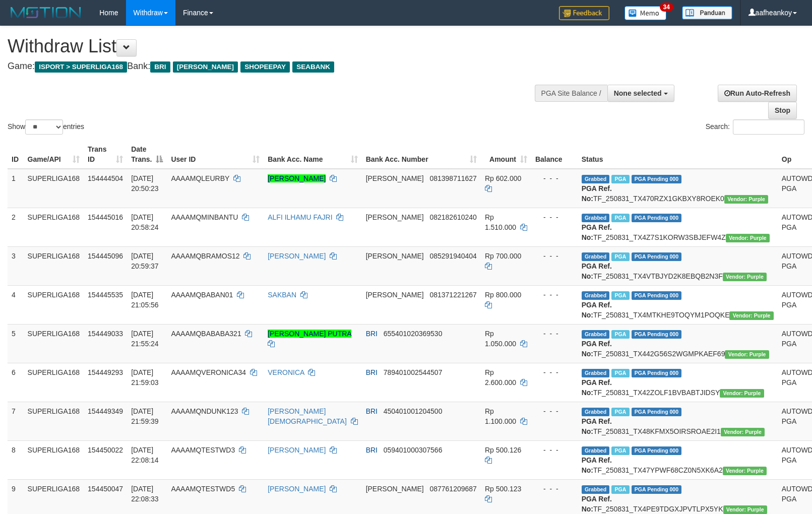 The width and height of the screenshot is (812, 514). Describe the element at coordinates (677, 227) in the screenshot. I see `td: TF_250831_TX4Z7S1KORW3SBJEFW4Z` at that location.